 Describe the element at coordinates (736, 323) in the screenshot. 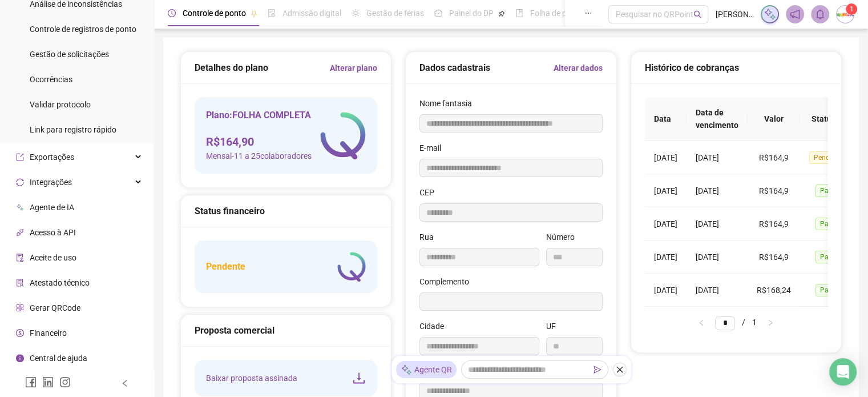

I see `li: 1/1` at that location.